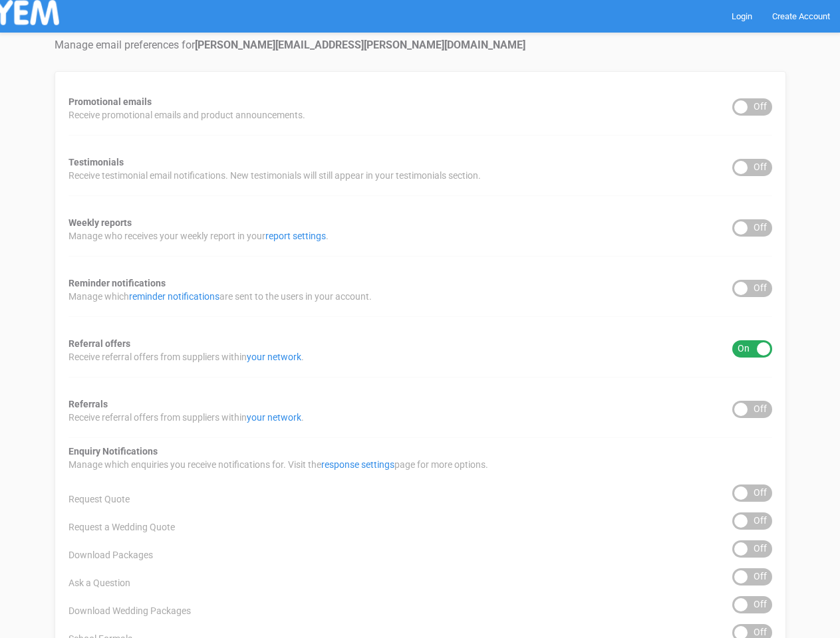  I want to click on a: reminder notifications, so click(175, 297).